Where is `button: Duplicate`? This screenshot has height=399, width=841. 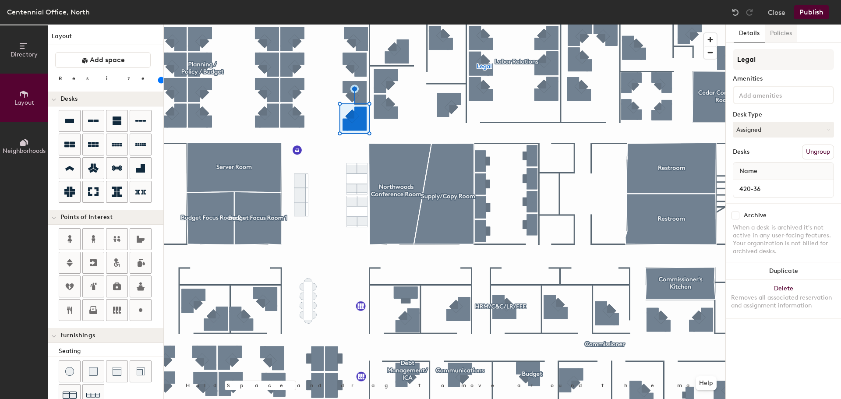
button: Duplicate is located at coordinates (783, 271).